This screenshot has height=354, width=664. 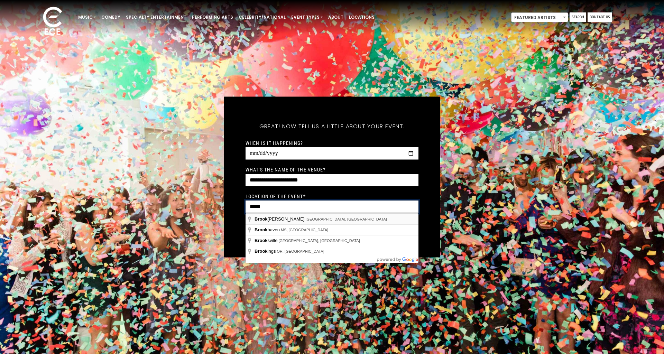 What do you see at coordinates (266, 251) in the screenshot?
I see `span: ings` at bounding box center [266, 251].